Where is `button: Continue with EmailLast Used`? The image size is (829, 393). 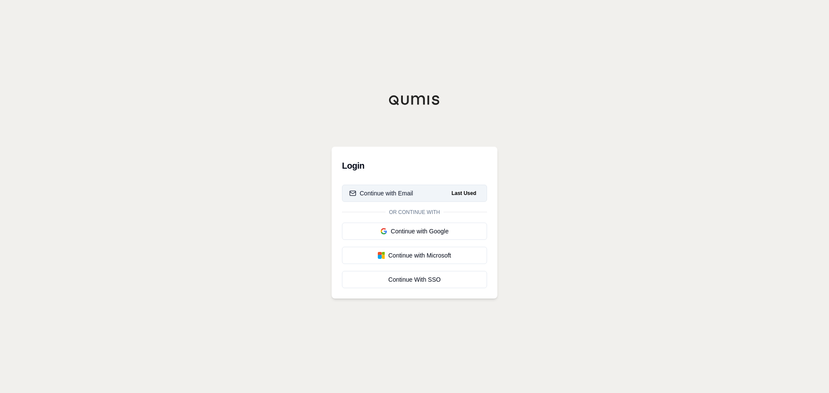 button: Continue with EmailLast Used is located at coordinates (415, 193).